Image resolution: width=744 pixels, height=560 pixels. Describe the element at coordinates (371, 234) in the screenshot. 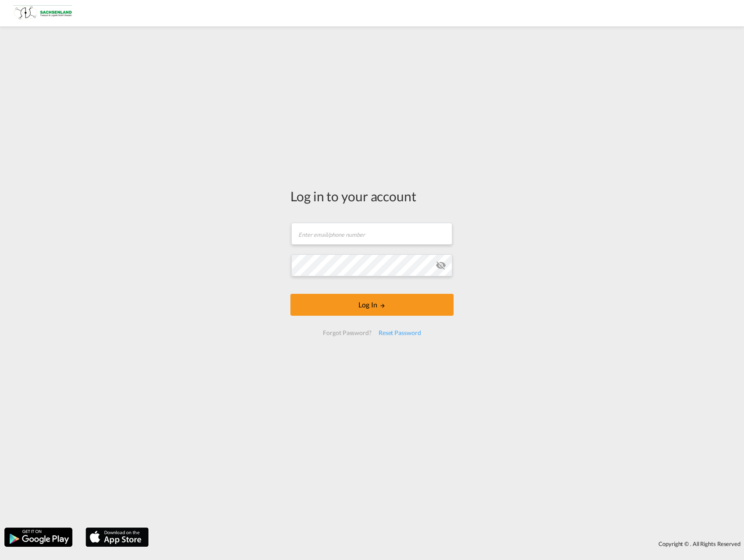

I see `input: Enter email/phone number` at that location.